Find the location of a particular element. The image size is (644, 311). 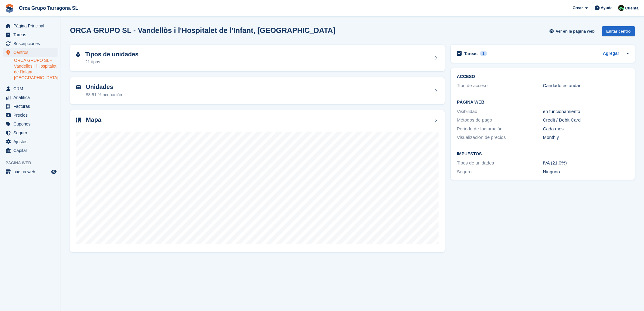

a: Tipos de unidades 21 tipos is located at coordinates (257, 58).